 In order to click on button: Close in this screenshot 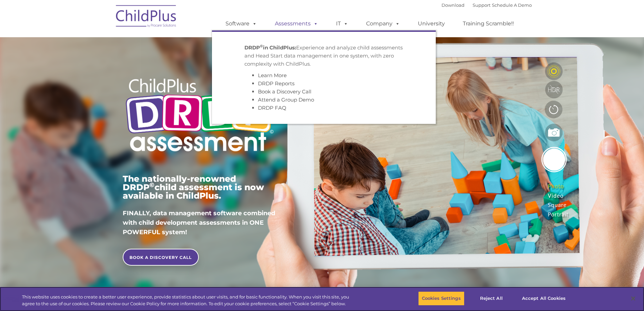, I will do `click(633, 299)`.